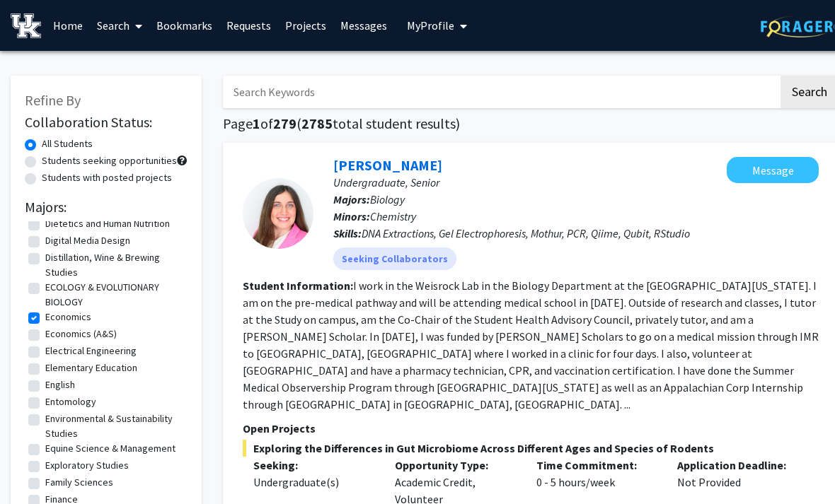  Describe the element at coordinates (348, 234) in the screenshot. I see `b: Skills:` at that location.